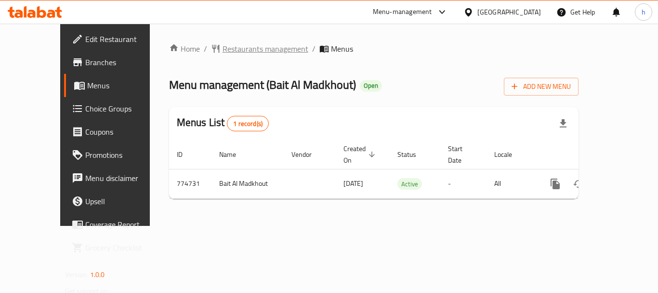 The width and height of the screenshot is (658, 293). Describe the element at coordinates (117, 247) in the screenshot. I see `a: Grocery Checklist` at that location.